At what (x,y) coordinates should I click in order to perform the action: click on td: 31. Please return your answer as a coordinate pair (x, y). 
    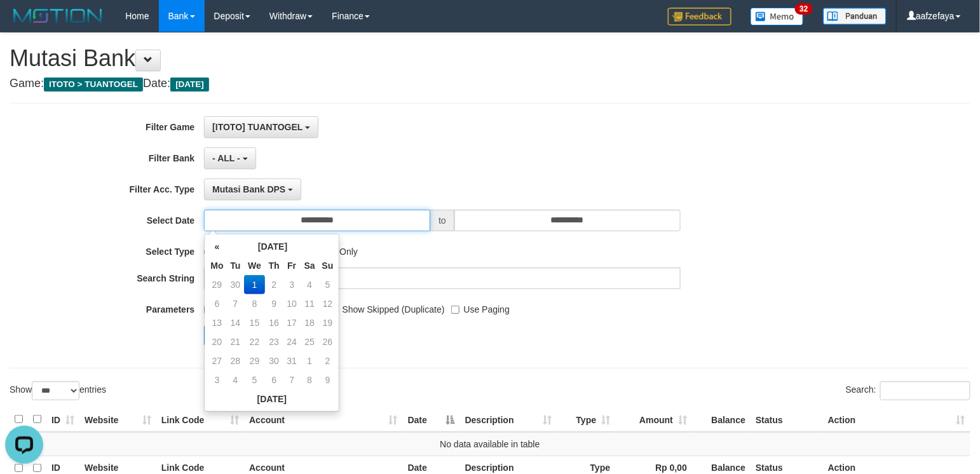
    Looking at the image, I should click on (292, 361).